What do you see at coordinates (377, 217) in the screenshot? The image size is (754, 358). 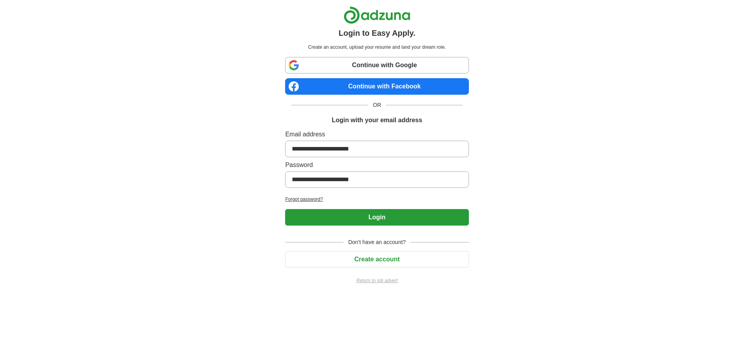 I see `button: Login` at bounding box center [377, 217].